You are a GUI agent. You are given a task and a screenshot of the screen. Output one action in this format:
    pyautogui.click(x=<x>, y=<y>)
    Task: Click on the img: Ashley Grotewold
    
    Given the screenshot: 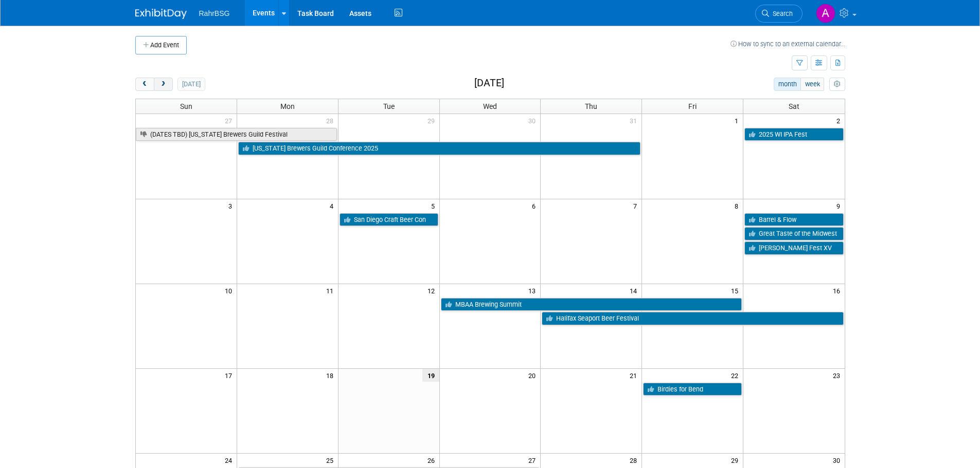 What is the action you would take?
    pyautogui.click(x=826, y=14)
    